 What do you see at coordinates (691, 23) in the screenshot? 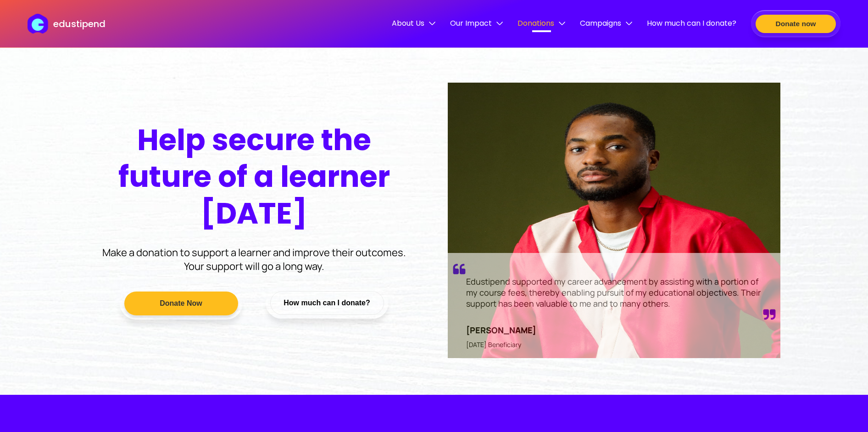
I see `span: How much can I donate?` at bounding box center [691, 23].